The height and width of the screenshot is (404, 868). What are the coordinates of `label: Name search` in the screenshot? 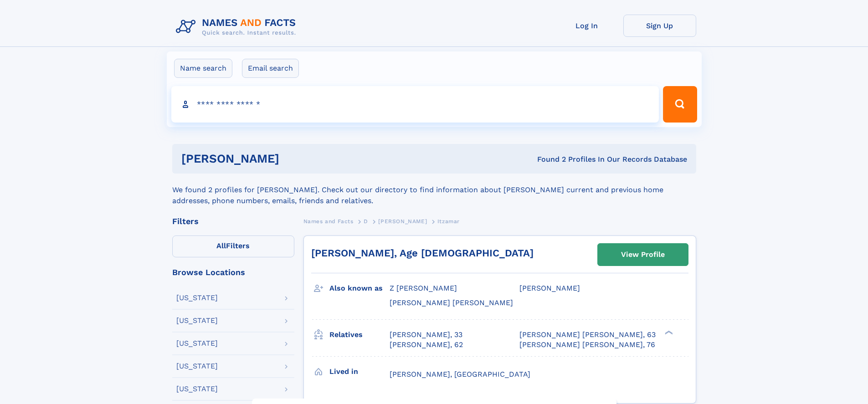 It's located at (203, 68).